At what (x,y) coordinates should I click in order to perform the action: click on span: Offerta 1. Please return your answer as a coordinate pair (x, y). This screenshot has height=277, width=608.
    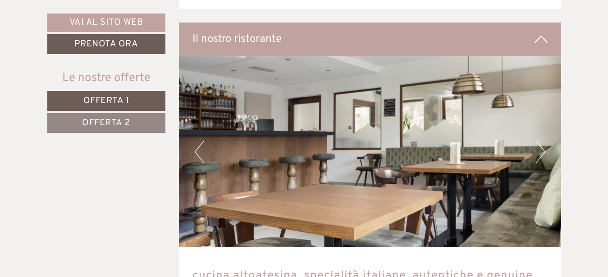
    Looking at the image, I should click on (106, 101).